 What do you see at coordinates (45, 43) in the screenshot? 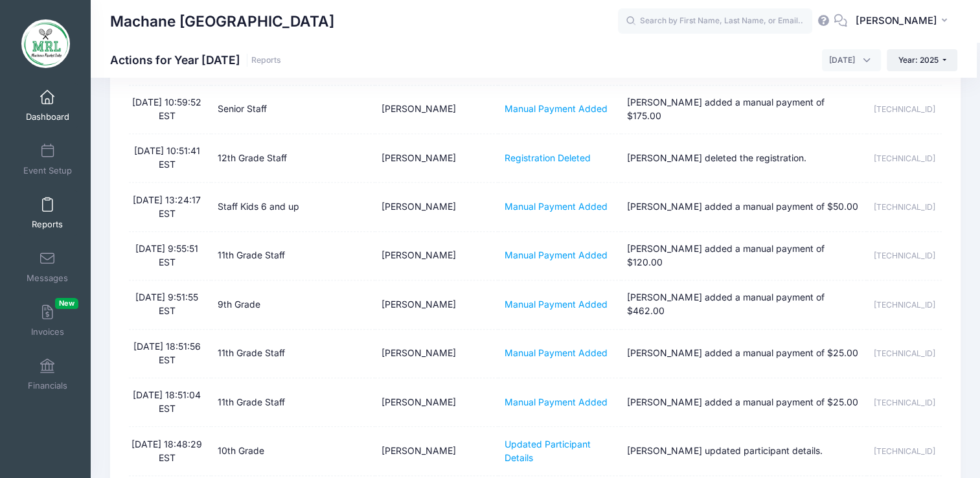
I see `img: Machane Racket Lake` at bounding box center [45, 43].